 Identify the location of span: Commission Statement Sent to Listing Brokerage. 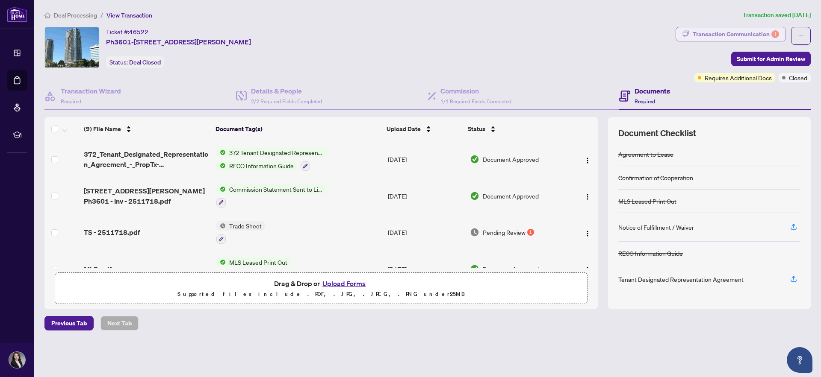
(276, 189).